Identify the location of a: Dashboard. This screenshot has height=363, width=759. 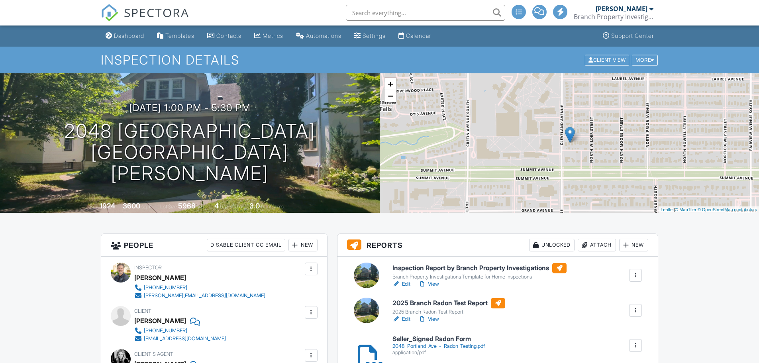
(125, 36).